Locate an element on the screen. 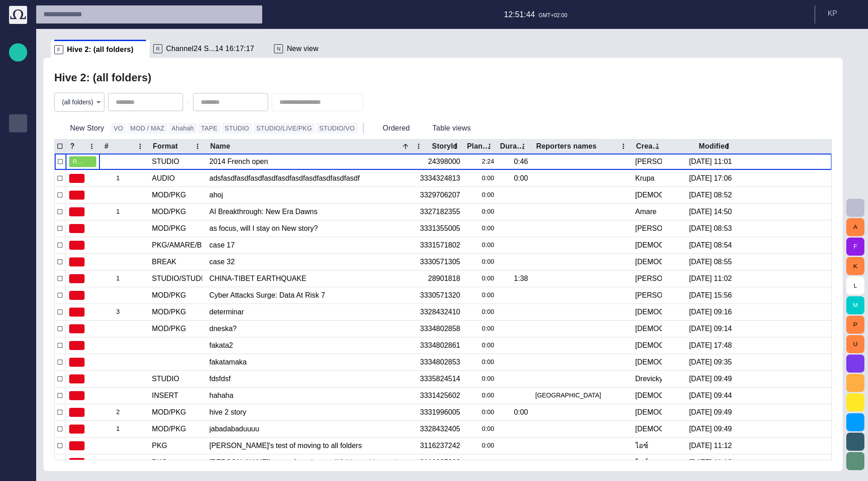  p: Story folders is located at coordinates (18, 104).